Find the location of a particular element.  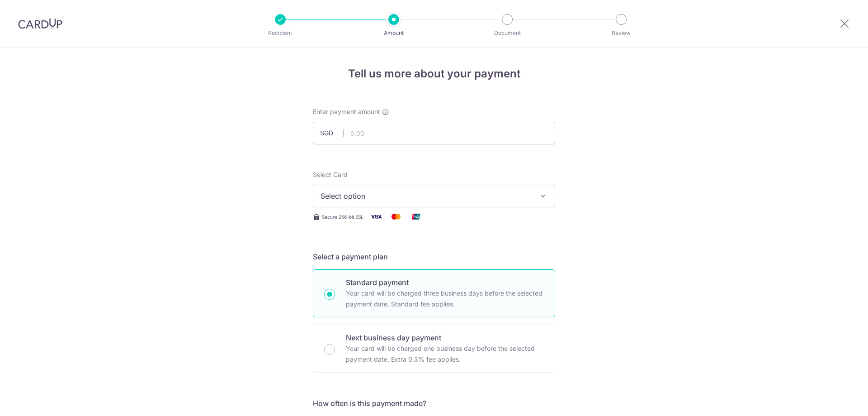

p: Recipient is located at coordinates (280, 33).